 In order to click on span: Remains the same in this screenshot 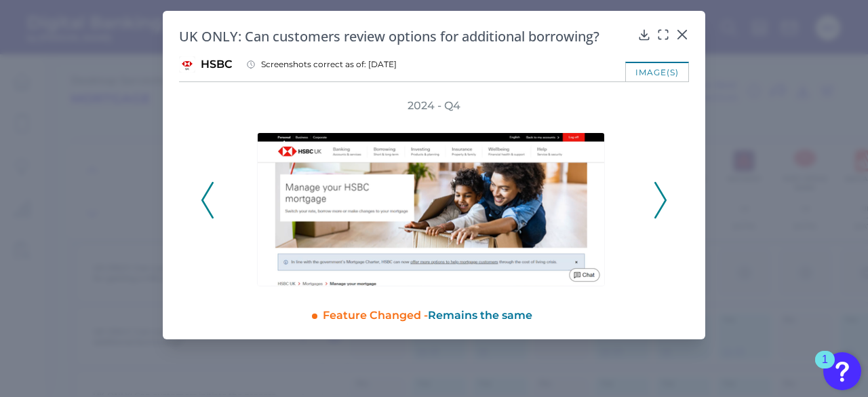, I will do `click(480, 315)`.